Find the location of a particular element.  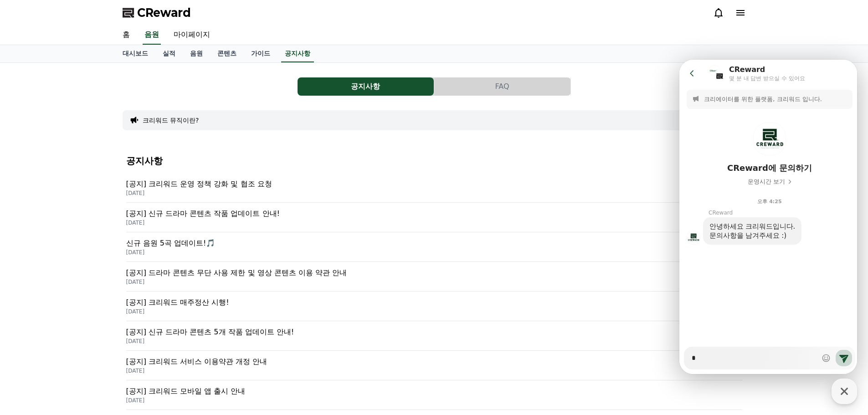

p: [공지] 크리워드 운영 정책 강화 및 협조 요청 is located at coordinates (434, 184).